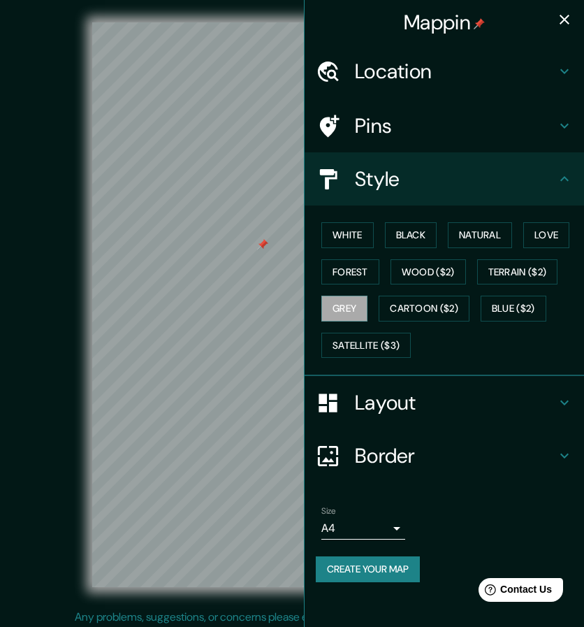 This screenshot has width=584, height=627. Describe the element at coordinates (289, 617) in the screenshot. I see `p: Any problems, suggestions, or concerns please email .` at that location.